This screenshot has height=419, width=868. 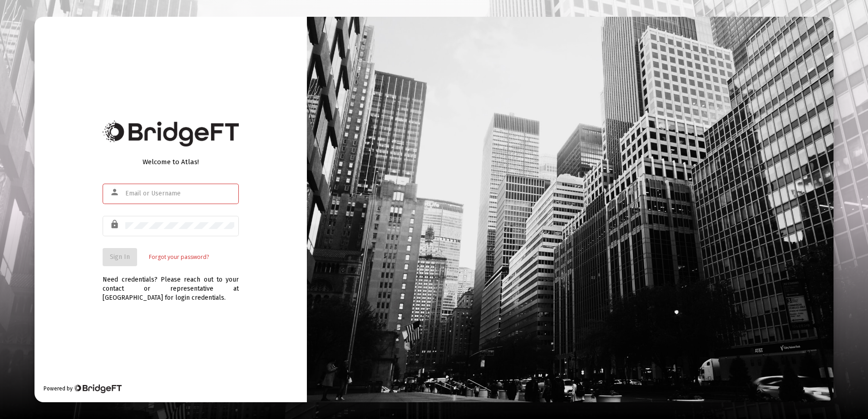 I want to click on div: Welcome to Atlas!, so click(x=171, y=162).